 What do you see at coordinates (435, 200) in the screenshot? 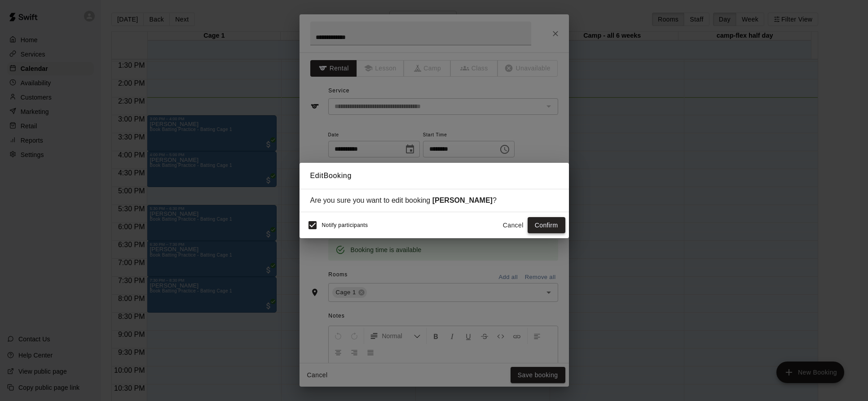
I see `div: Are you sure you want to edit booking ?` at bounding box center [435, 200].